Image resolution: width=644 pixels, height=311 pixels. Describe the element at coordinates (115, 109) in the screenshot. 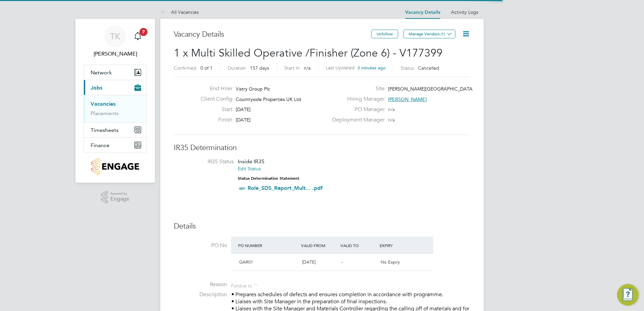

I see `div: Jobs` at that location.